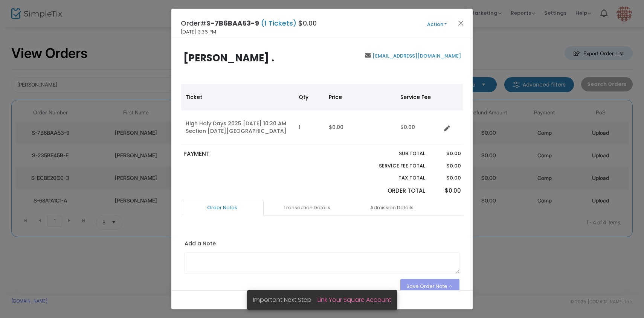 Image resolution: width=644 pixels, height=318 pixels. What do you see at coordinates (393, 153) in the screenshot?
I see `p: Sub total` at bounding box center [393, 153].